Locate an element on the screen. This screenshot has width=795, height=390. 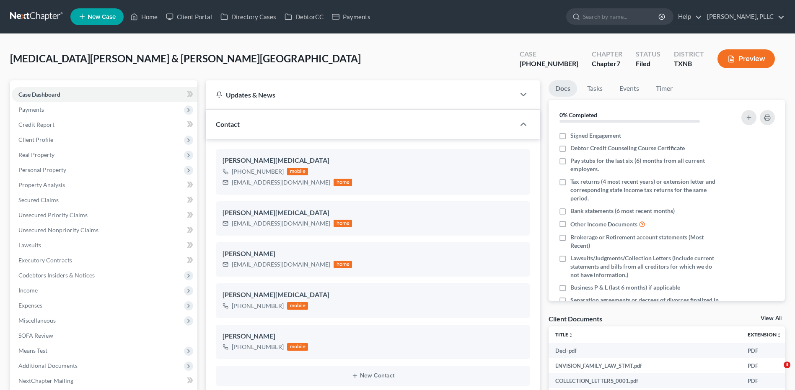
a: Tasks is located at coordinates (594, 88).